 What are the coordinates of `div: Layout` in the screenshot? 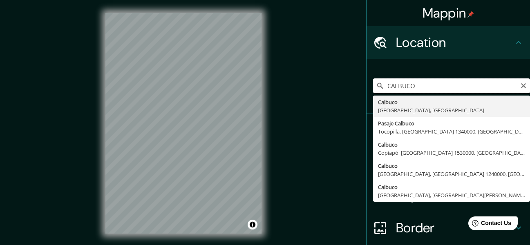 It's located at (448, 195).